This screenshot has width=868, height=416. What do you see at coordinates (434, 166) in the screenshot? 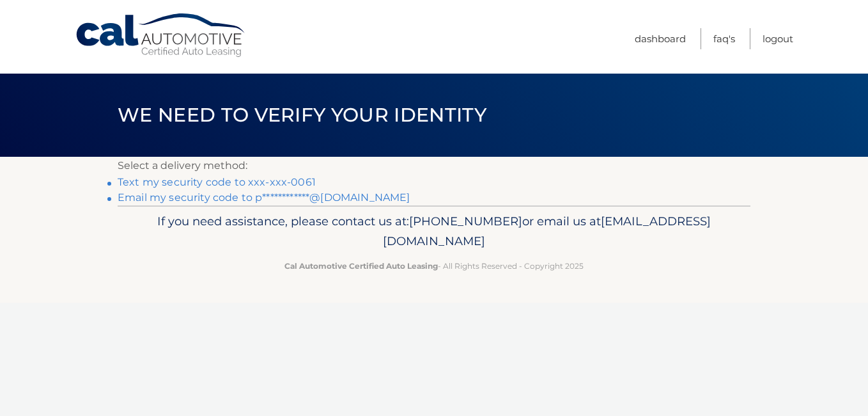
I see `p: Select a delivery method:` at bounding box center [434, 166].